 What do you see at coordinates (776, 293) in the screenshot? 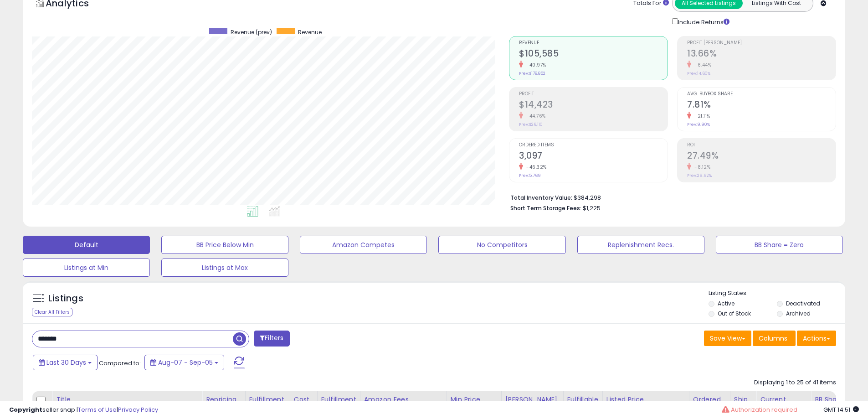
I see `p: Listing States:` at bounding box center [776, 293].